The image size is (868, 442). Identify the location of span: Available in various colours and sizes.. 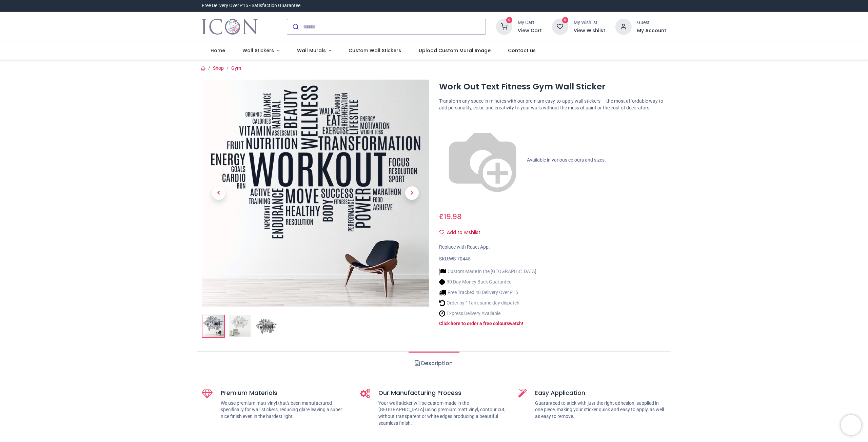
(566, 160).